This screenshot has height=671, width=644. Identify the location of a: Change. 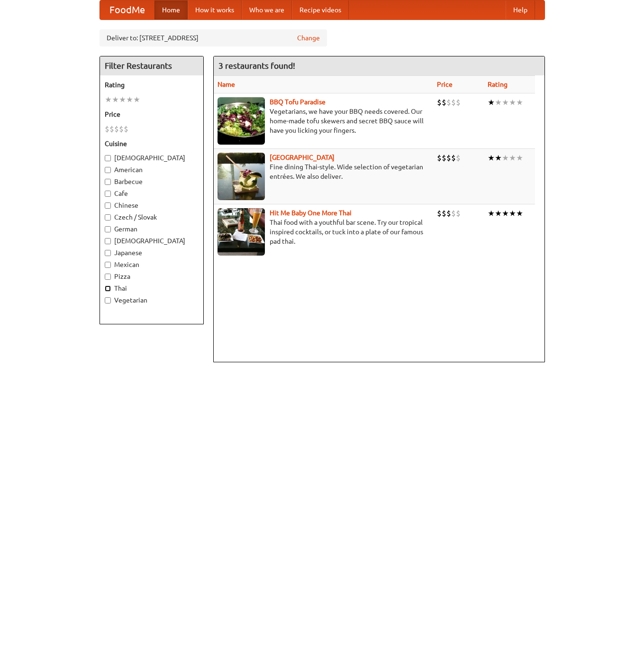
(309, 38).